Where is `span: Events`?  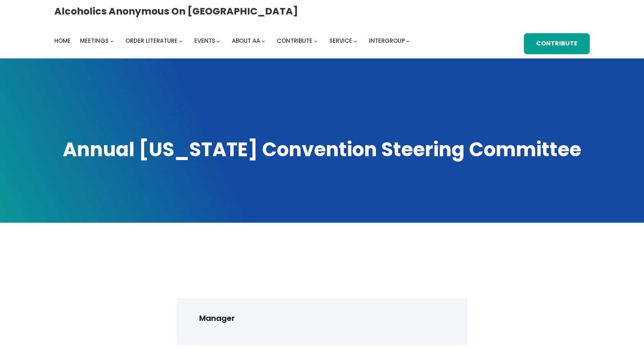 span: Events is located at coordinates (205, 40).